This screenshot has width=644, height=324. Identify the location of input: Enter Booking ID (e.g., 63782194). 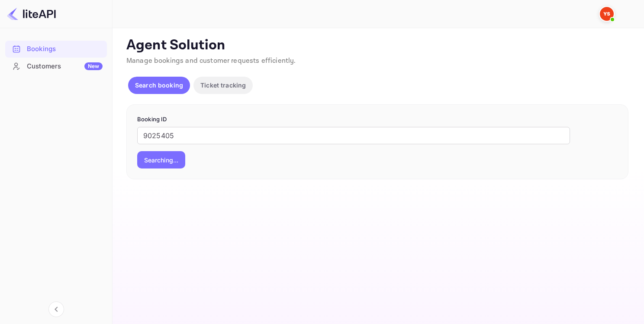
(353, 136).